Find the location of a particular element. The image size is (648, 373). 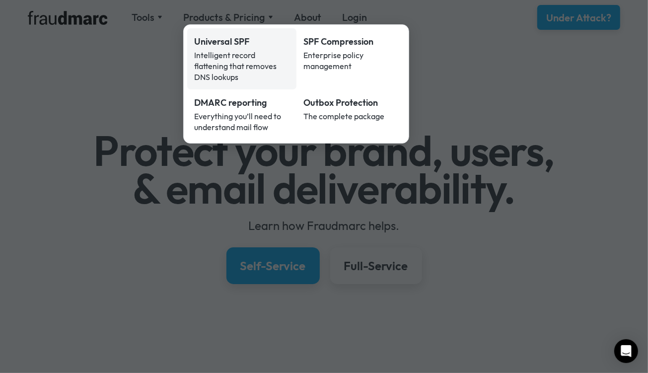

div: Enterprise policy management is located at coordinates (351, 61).